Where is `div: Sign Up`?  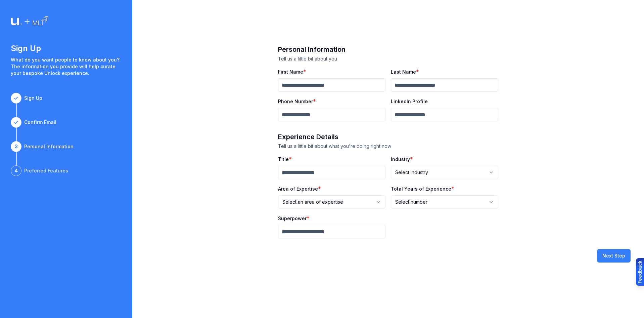 div: Sign Up is located at coordinates (33, 98).